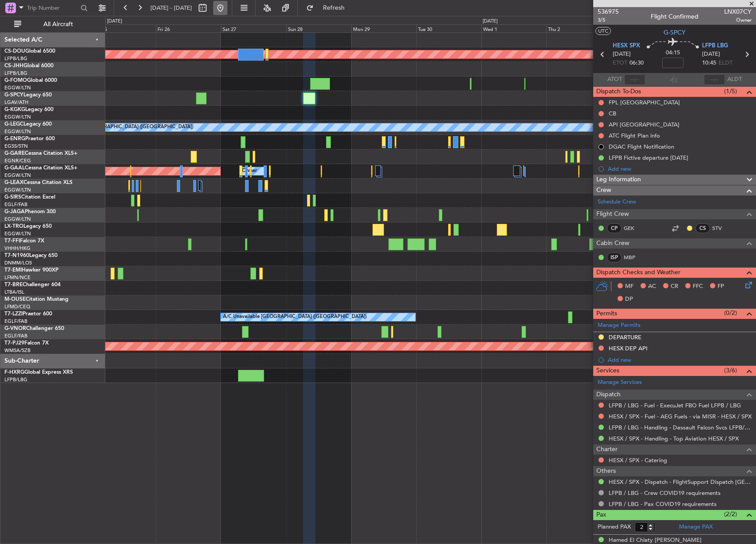 Image resolution: width=756 pixels, height=544 pixels. What do you see at coordinates (625, 337) in the screenshot?
I see `div: DEPARTURE` at bounding box center [625, 337].